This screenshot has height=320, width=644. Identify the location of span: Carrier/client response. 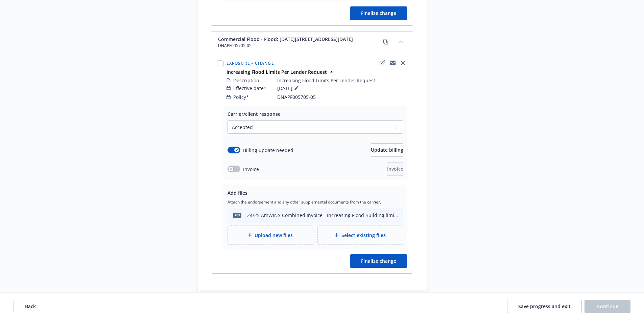
(254, 114).